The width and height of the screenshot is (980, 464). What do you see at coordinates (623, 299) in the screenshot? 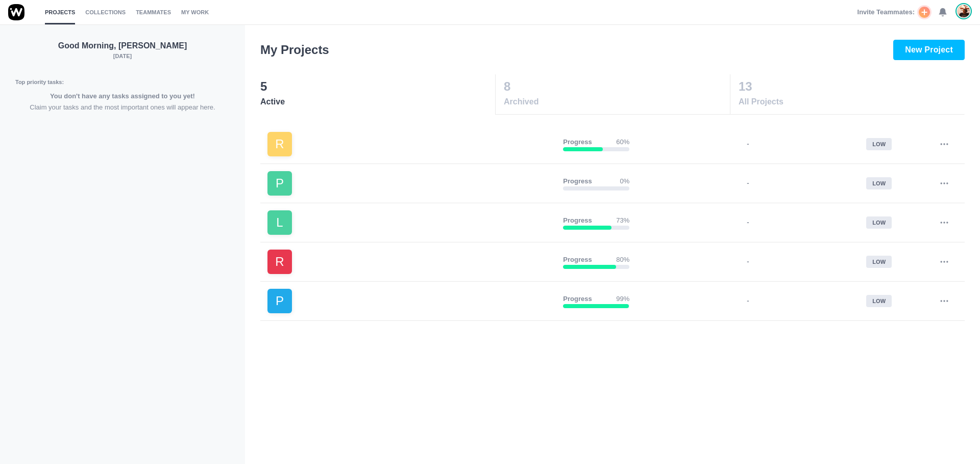
I see `p: 99%` at bounding box center [623, 299].